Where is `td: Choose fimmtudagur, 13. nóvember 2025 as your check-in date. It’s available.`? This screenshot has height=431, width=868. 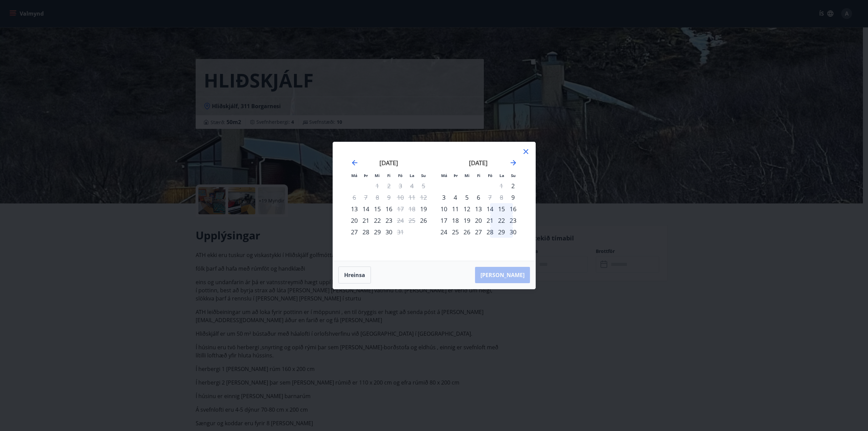 td: Choose fimmtudagur, 13. nóvember 2025 as your check-in date. It’s available. is located at coordinates (478, 209).